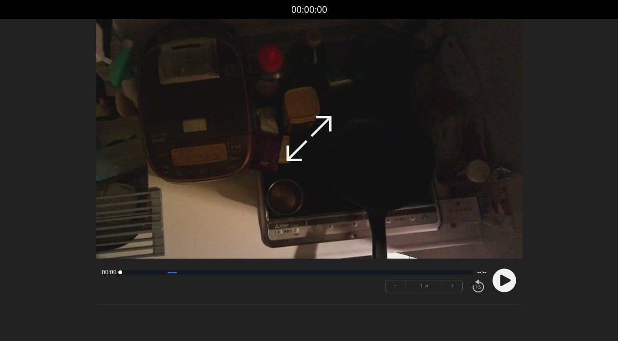 The width and height of the screenshot is (618, 341). What do you see at coordinates (109, 272) in the screenshot?
I see `span: 00:00` at bounding box center [109, 272].